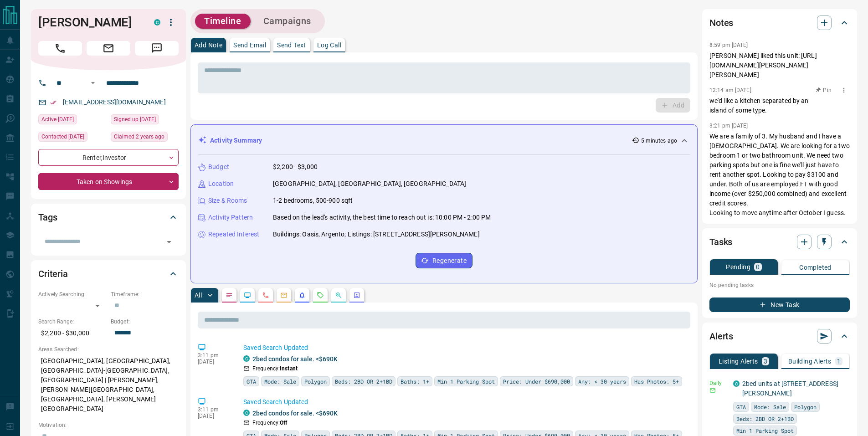 The width and height of the screenshot is (868, 436). I want to click on p: 1-2 bedrooms, 500-900 sqft, so click(313, 200).